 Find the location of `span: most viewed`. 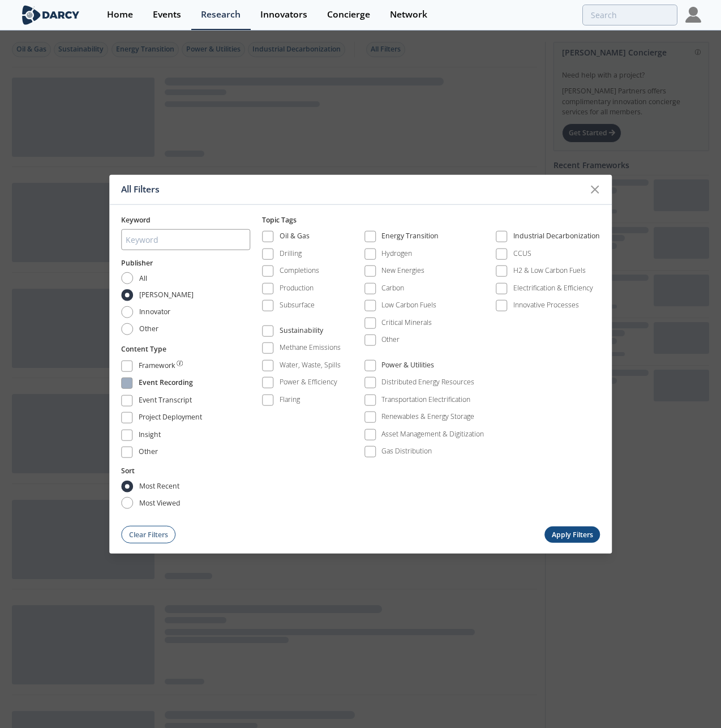

span: most viewed is located at coordinates (159, 503).